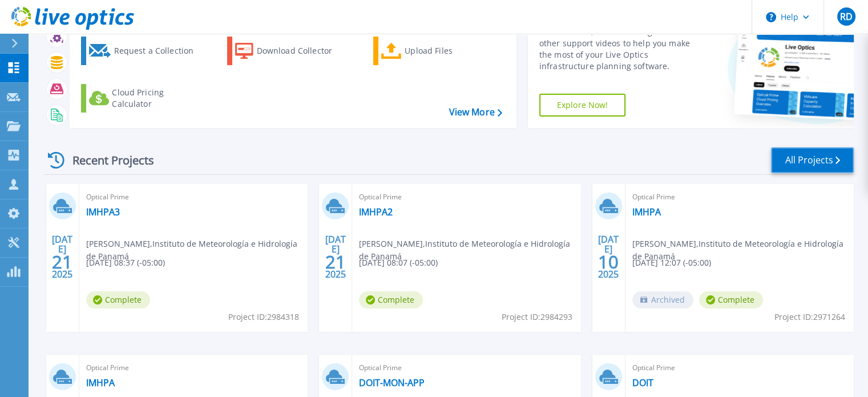 The height and width of the screenshot is (397, 868). What do you see at coordinates (145, 51) in the screenshot?
I see `a: Request a Collection` at bounding box center [145, 51].